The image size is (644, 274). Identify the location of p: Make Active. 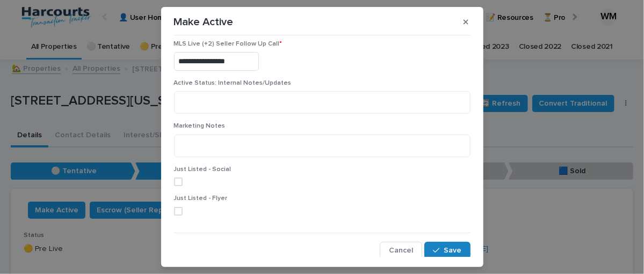
(204, 22).